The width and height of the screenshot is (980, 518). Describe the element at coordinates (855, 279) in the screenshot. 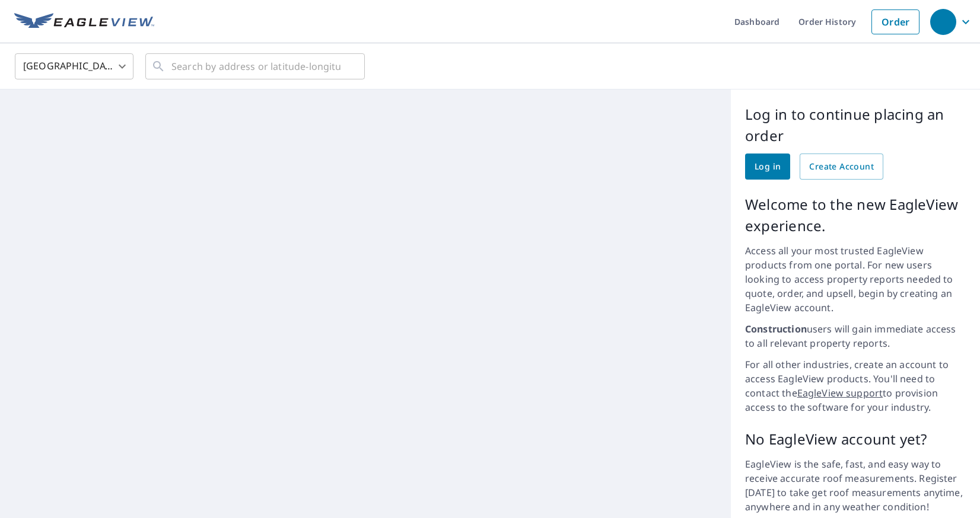

I see `p: Access all your most trusted EagleView products from one portal. For new users looking to access ...` at that location.